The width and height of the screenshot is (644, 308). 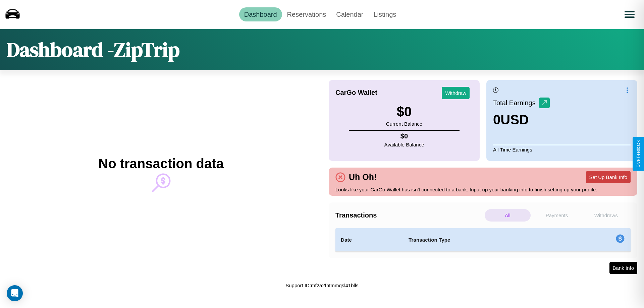 What do you see at coordinates (350, 14) in the screenshot?
I see `a: Calendar` at bounding box center [350, 14].